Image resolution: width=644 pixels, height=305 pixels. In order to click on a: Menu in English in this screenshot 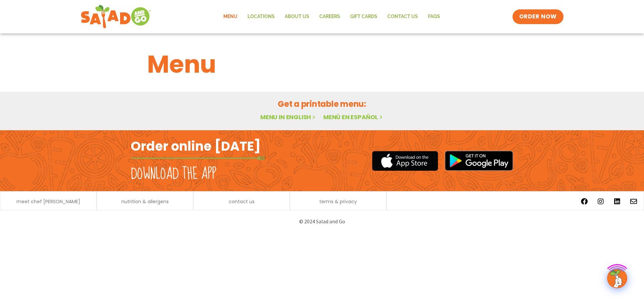, I will do `click(288, 117)`.